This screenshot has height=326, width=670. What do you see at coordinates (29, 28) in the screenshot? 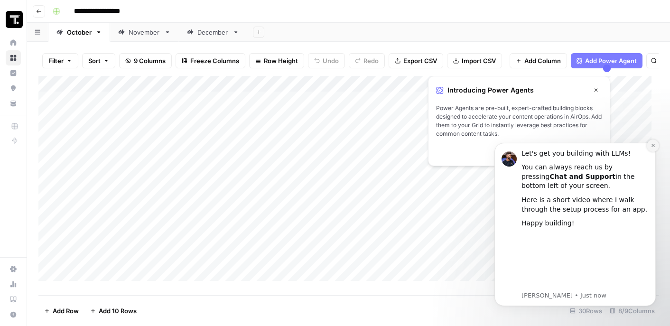
I see `img: Profile image for Steven` at bounding box center [29, 28].